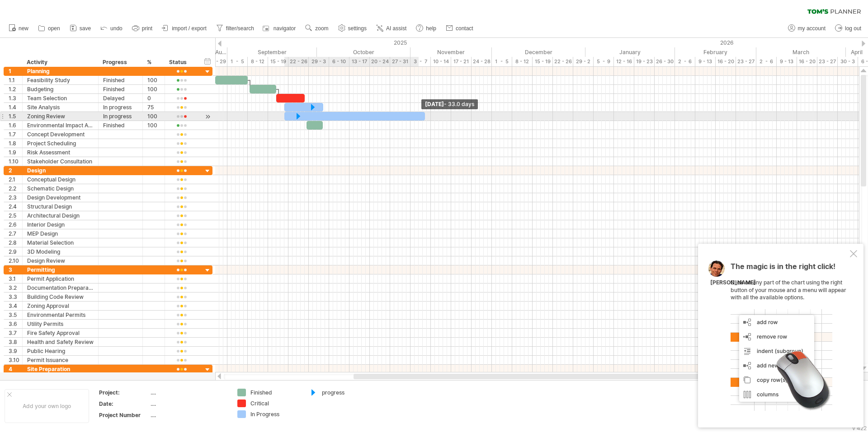 This screenshot has height=432, width=868. What do you see at coordinates (60, 71) in the screenshot?
I see `div: Planning` at bounding box center [60, 71].